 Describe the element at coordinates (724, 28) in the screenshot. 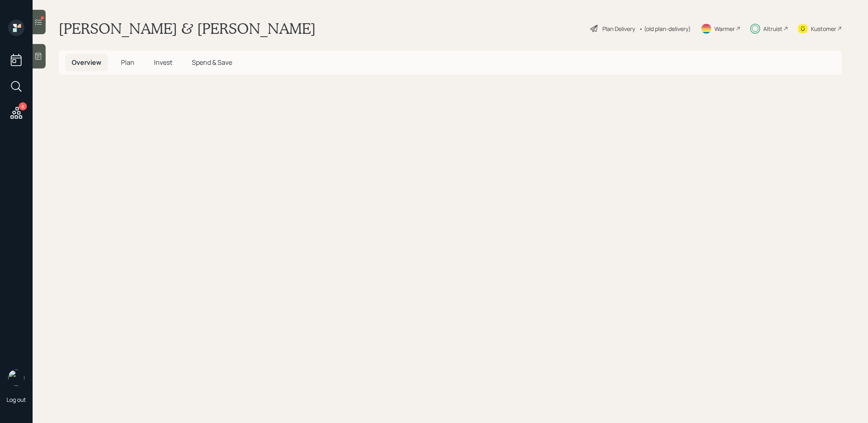

I see `div: Warmer` at that location.